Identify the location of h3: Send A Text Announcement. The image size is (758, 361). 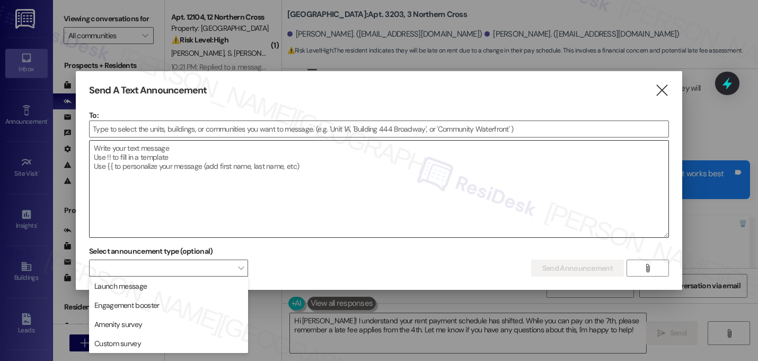
(148, 90).